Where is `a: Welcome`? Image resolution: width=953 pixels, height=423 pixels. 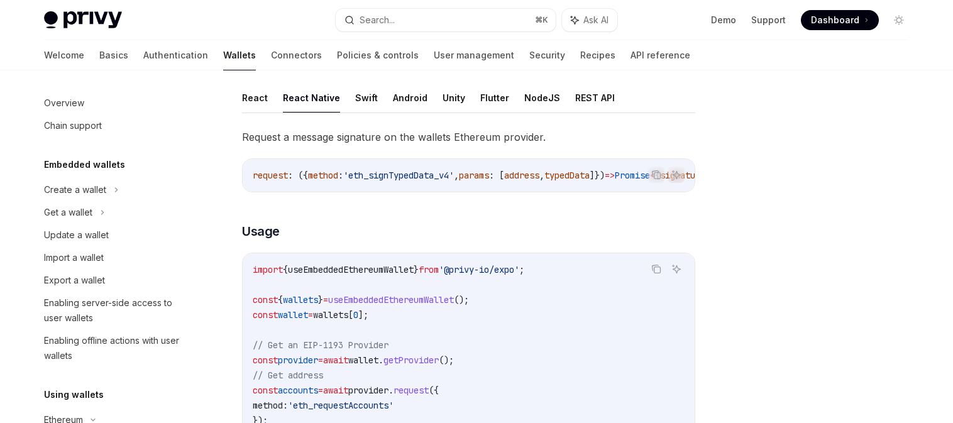 a: Welcome is located at coordinates (64, 55).